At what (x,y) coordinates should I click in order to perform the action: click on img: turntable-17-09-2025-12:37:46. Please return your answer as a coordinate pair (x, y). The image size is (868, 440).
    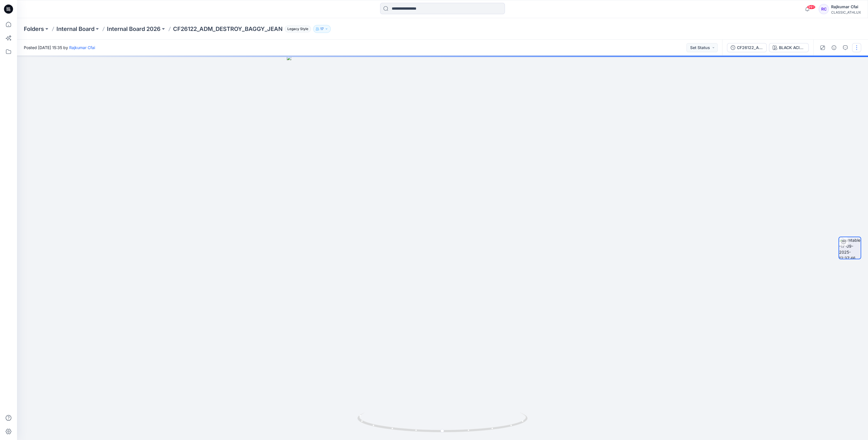
    Looking at the image, I should click on (850, 248).